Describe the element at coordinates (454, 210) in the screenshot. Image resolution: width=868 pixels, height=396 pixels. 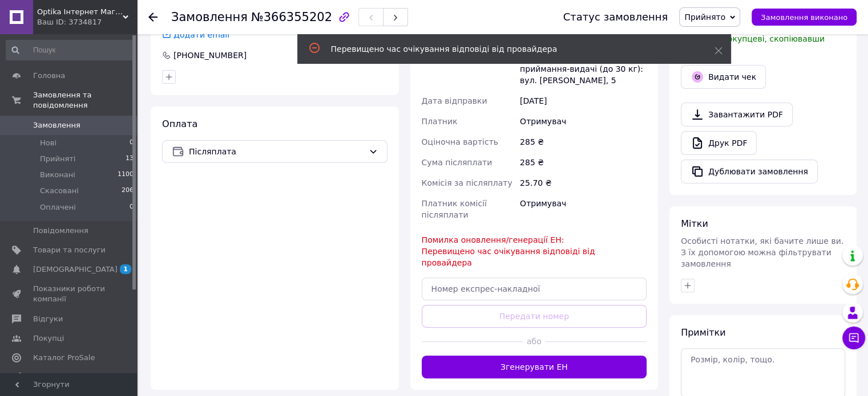
I see `span: Платник комісії післяплати` at that location.